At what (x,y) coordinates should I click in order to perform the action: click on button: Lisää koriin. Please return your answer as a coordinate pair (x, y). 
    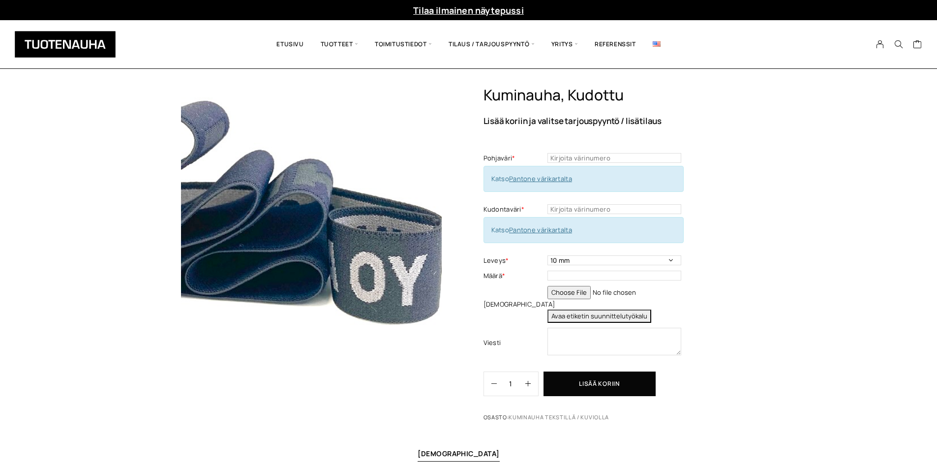
    Looking at the image, I should click on (600, 384).